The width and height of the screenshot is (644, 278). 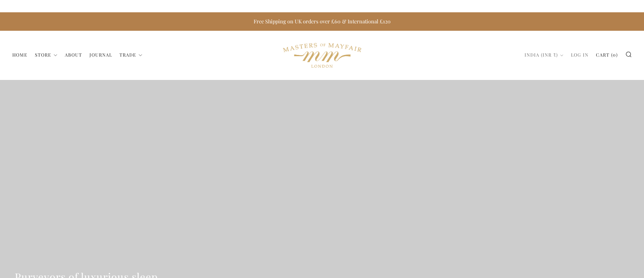 I want to click on img: logo, so click(x=322, y=55).